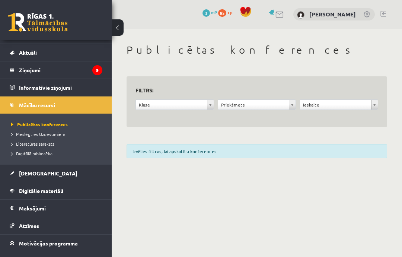  I want to click on span: Digitālie materiāli, so click(41, 190).